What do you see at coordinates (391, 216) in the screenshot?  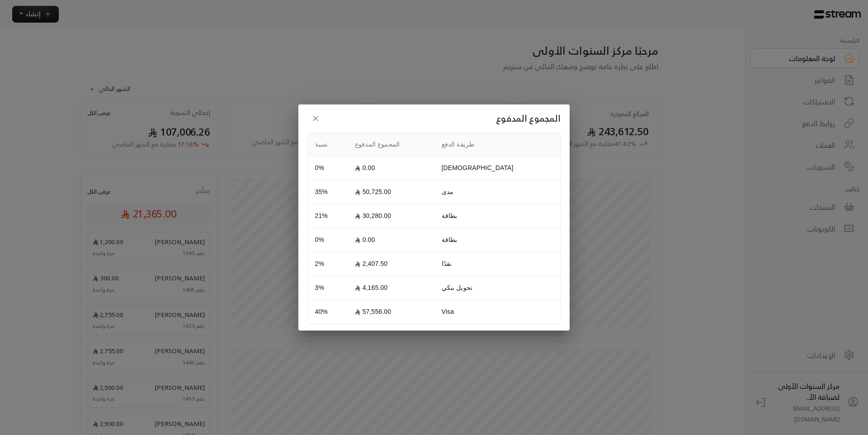 I see `td: 30,280.00` at bounding box center [391, 216].